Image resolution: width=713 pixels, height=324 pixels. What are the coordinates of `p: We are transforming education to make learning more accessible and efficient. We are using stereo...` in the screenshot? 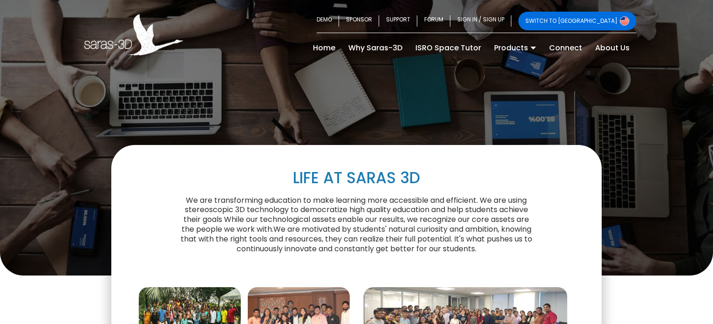 It's located at (356, 224).